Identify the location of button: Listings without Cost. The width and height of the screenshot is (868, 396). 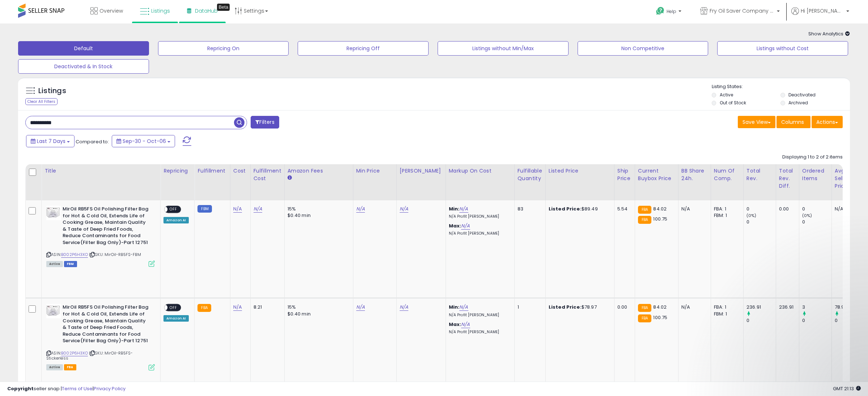
(782, 49).